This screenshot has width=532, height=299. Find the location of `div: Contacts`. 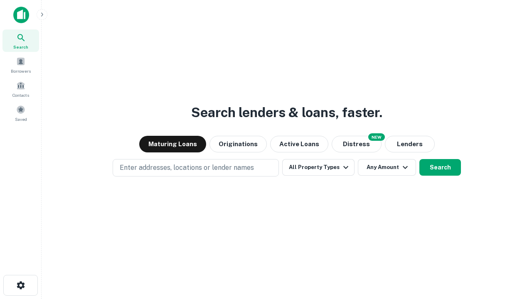

div: Contacts is located at coordinates (21, 89).